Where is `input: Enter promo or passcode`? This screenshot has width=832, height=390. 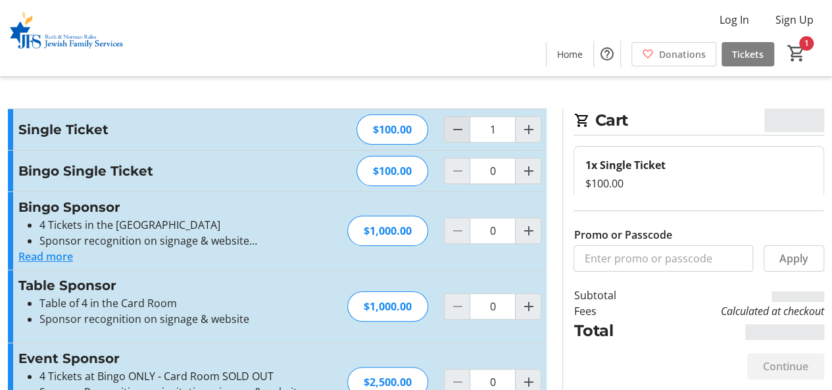 input: Enter promo or passcode is located at coordinates (663, 259).